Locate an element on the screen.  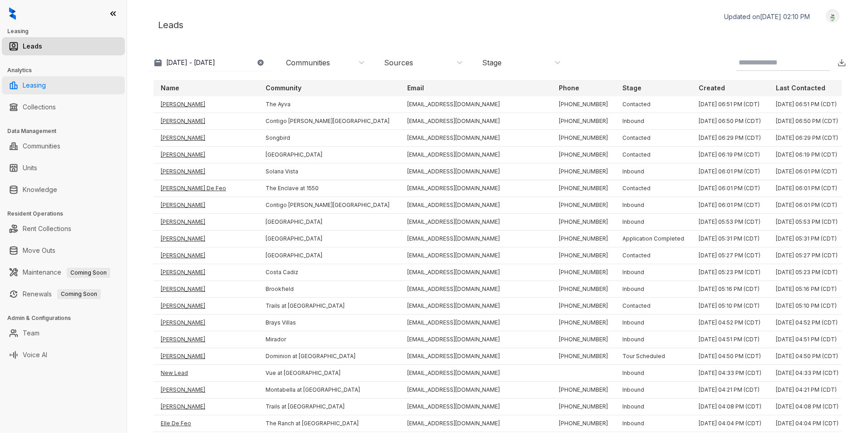
div: Communities is located at coordinates (308, 62).